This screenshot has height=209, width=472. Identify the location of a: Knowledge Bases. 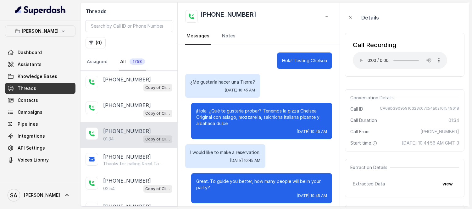
(40, 76).